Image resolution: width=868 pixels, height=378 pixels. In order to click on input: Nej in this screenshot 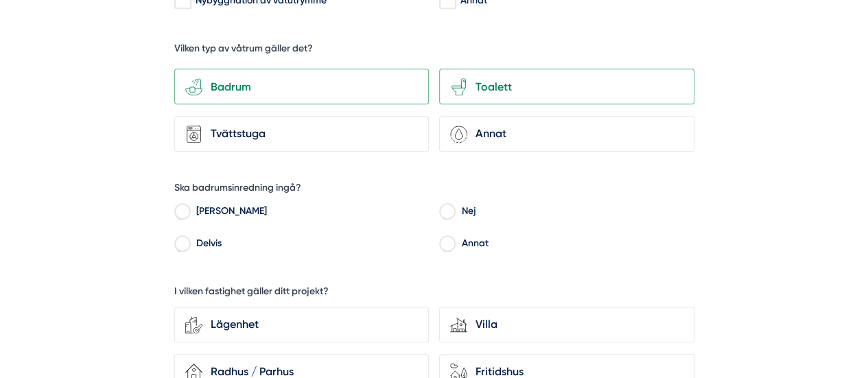, I will do `click(447, 214)`.